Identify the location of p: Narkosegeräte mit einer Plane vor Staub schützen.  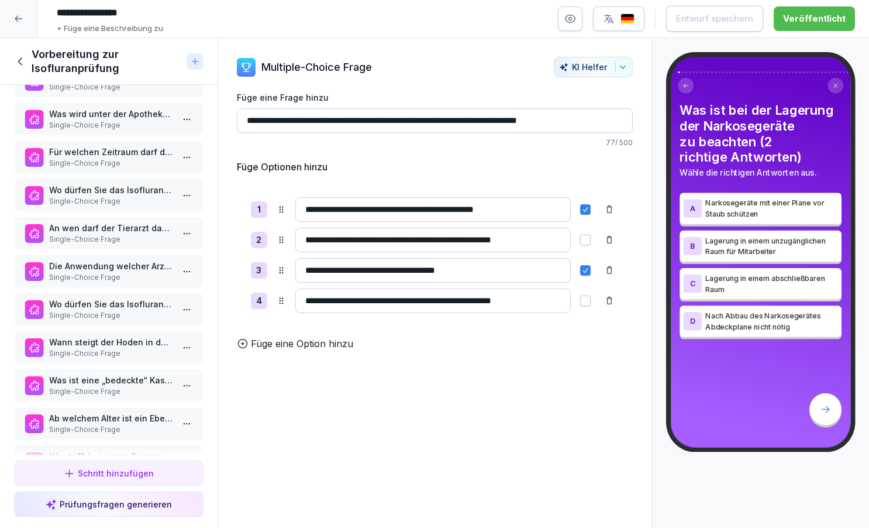
(772, 208).